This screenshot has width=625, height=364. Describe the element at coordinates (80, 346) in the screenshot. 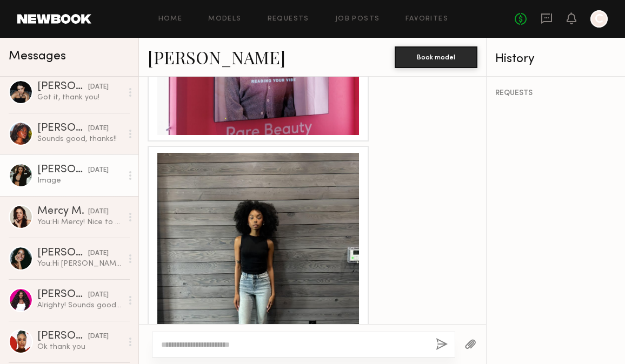

I see `div: Ok thank you` at that location.